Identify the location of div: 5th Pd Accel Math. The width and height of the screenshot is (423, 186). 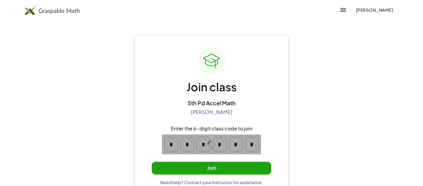
(212, 103).